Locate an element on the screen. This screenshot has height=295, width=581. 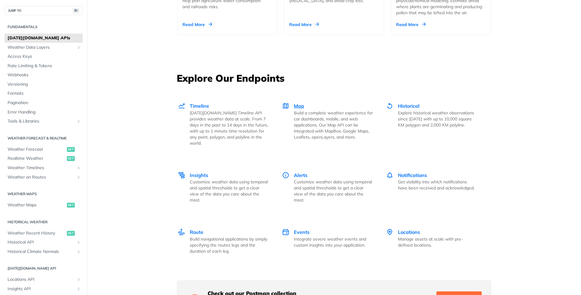
span: Rate Limiting & Tokens is located at coordinates (44, 66).